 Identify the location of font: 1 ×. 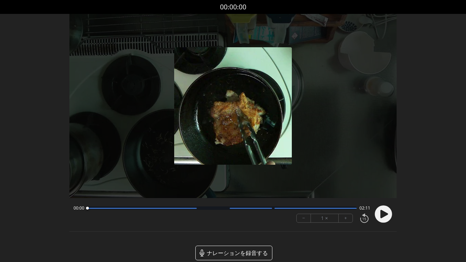
(324, 218).